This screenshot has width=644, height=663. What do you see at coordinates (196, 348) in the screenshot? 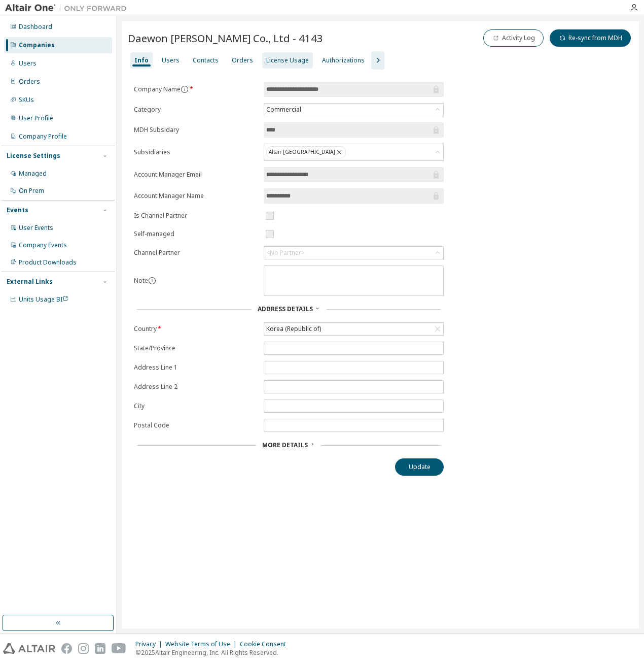
I see `label: State/Province` at bounding box center [196, 348].